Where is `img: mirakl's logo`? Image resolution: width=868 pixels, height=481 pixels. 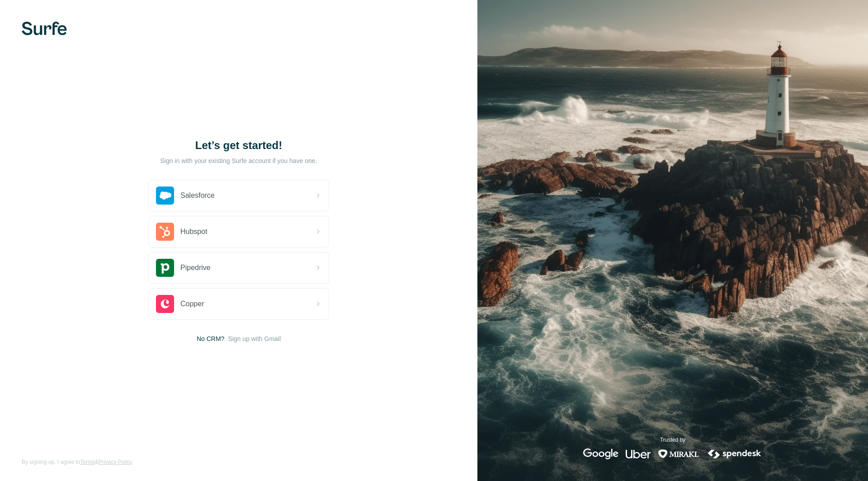 img: mirakl's logo is located at coordinates (679, 454).